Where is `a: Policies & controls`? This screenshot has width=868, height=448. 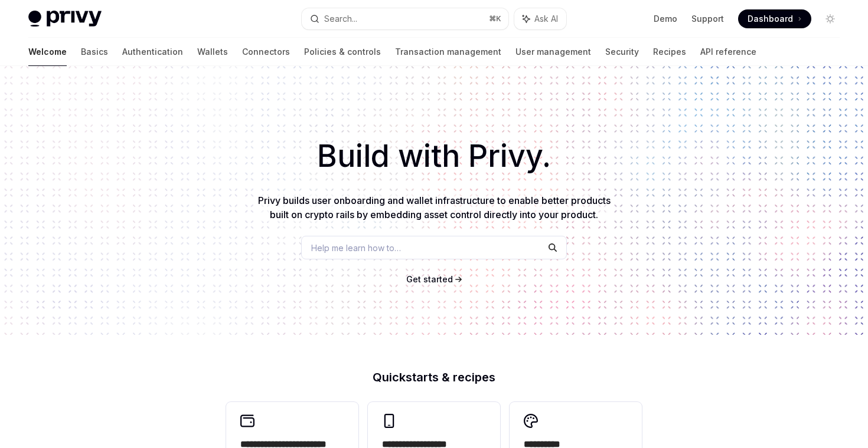
a: Policies & controls is located at coordinates (342, 52).